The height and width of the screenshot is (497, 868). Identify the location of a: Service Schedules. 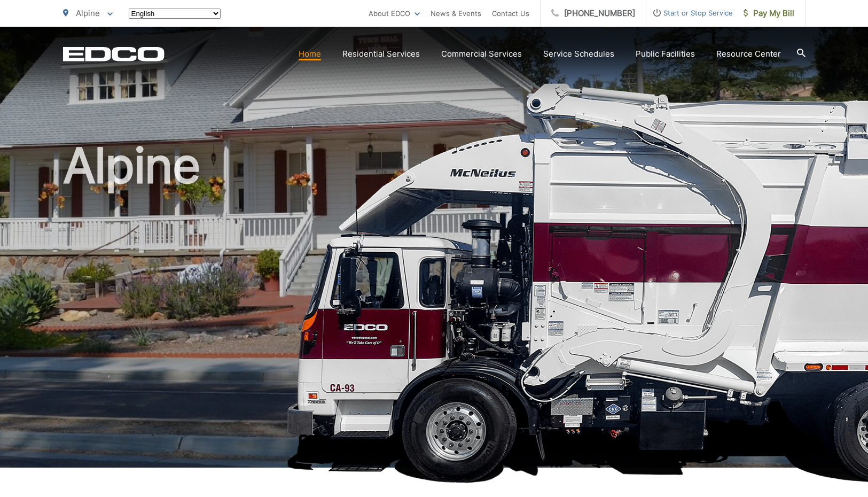
(578, 54).